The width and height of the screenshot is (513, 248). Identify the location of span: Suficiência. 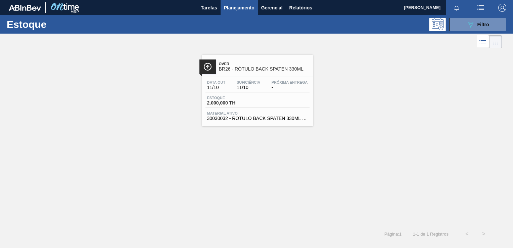
(248, 82).